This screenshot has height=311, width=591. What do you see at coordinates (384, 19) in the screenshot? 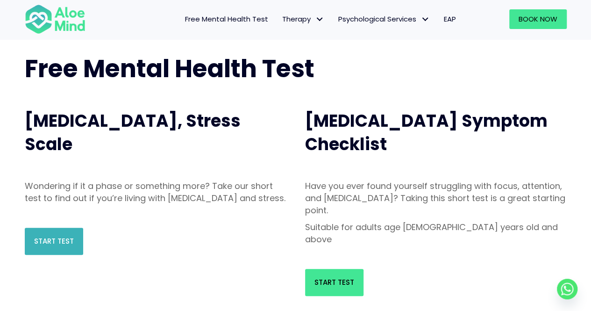
I see `a: Psychological ServicesPsychological Services: submenu` at bounding box center [384, 19].